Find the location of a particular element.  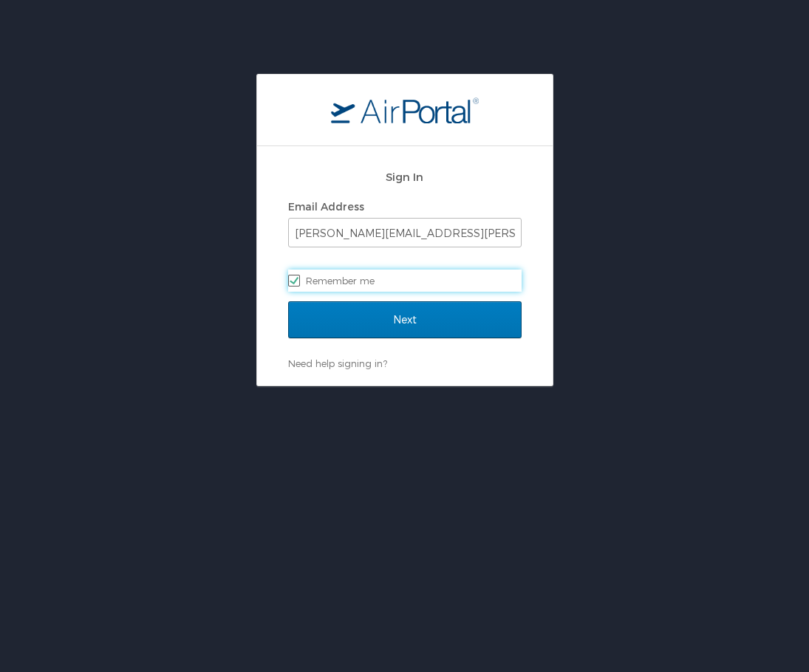

img: logo is located at coordinates (405, 110).